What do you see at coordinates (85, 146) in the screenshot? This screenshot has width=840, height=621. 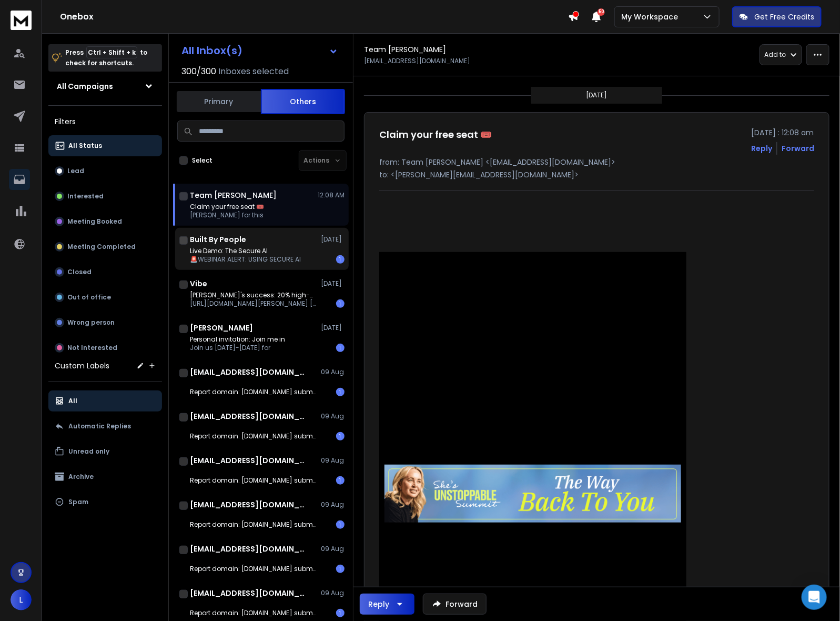 I see `p: All Status` at bounding box center [85, 146].